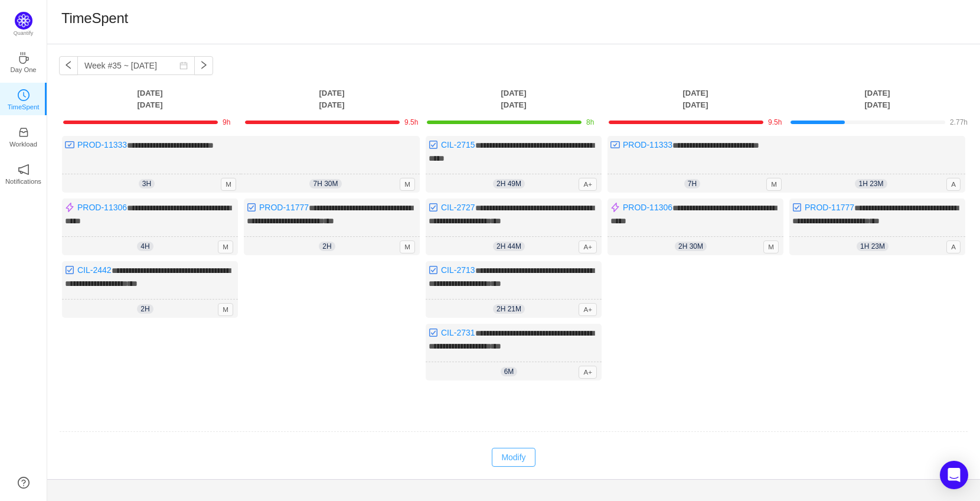 The height and width of the screenshot is (501, 980). What do you see at coordinates (23, 62) in the screenshot?
I see `a: icon: coffeeDay One` at bounding box center [23, 62].